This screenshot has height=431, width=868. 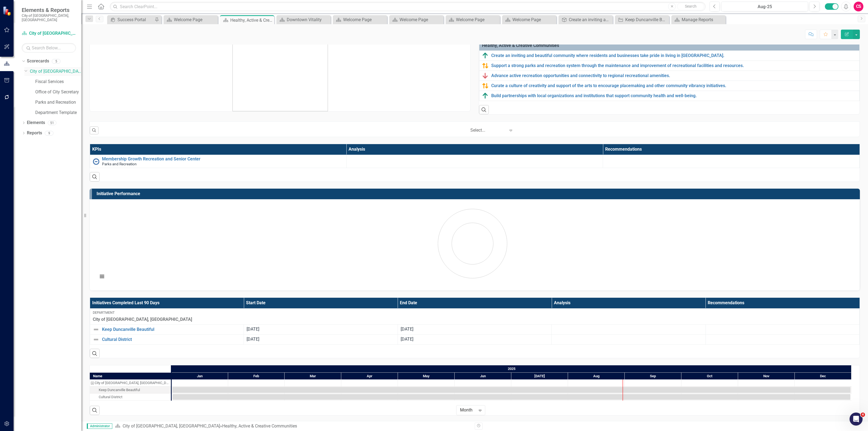 I want to click on span: Parks and Recreation, so click(x=119, y=164).